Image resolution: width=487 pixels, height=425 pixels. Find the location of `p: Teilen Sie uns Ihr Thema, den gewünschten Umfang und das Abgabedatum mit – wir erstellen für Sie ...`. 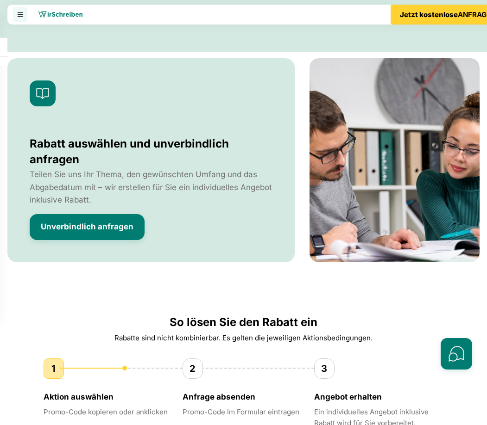

p: Teilen Sie uns Ihr Thema, den gewünschten Umfang und das Abgabedatum mit – wir erstellen für Sie ... is located at coordinates (151, 187).